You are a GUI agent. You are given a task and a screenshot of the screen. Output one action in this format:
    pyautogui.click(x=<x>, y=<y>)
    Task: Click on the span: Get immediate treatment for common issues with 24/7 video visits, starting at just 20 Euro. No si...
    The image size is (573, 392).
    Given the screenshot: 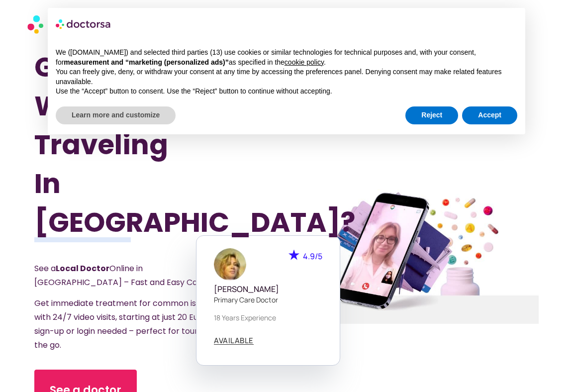 What is the action you would take?
    pyautogui.click(x=128, y=324)
    